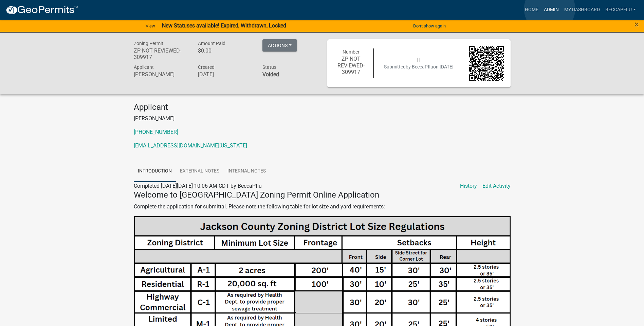 The height and width of the screenshot is (326, 644). What do you see at coordinates (496, 186) in the screenshot?
I see `a: Edit Activity` at bounding box center [496, 186].